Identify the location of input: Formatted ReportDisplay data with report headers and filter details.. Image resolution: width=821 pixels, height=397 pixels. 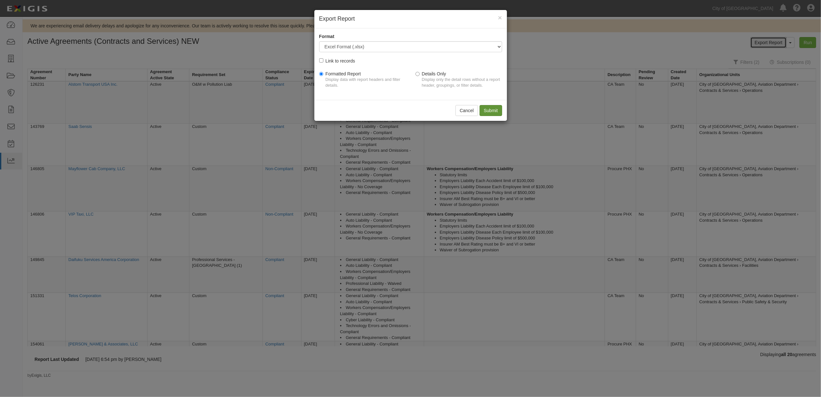
(321, 74).